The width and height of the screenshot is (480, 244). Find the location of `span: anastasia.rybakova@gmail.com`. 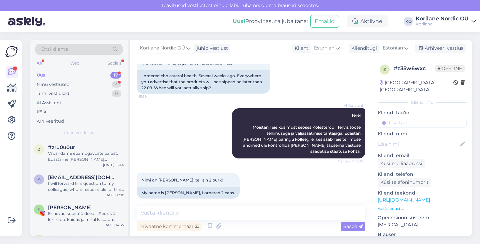

span: anastasia.rybakova@gmail.com is located at coordinates (83, 177).